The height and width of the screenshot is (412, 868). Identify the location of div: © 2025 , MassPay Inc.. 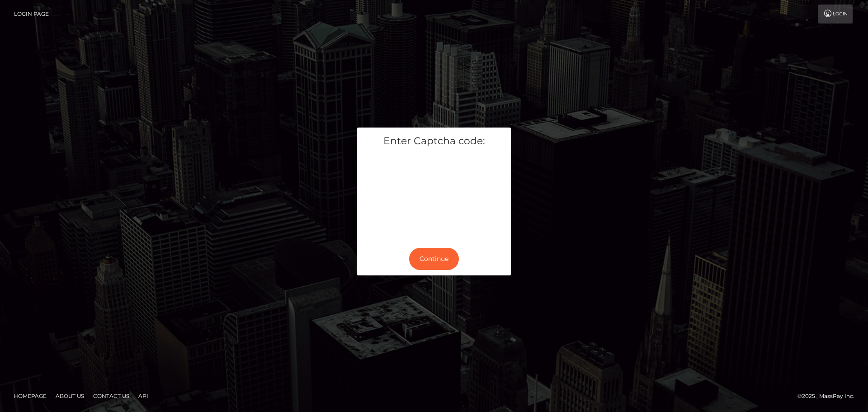
(829, 396).